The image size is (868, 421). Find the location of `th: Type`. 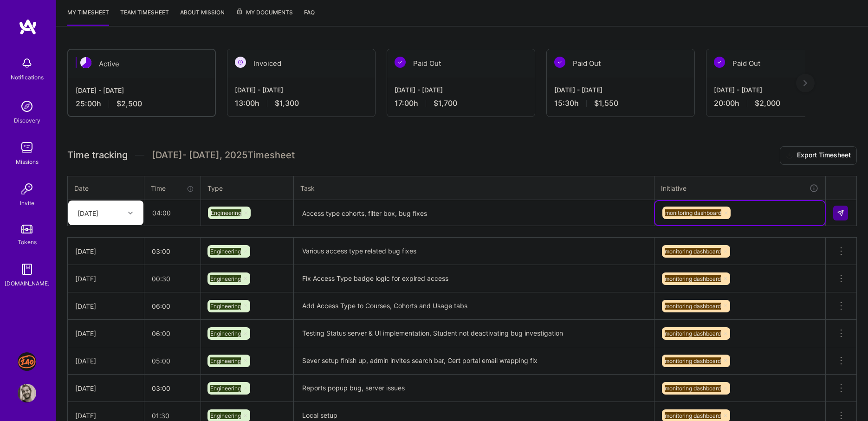

th: Type is located at coordinates (248, 188).